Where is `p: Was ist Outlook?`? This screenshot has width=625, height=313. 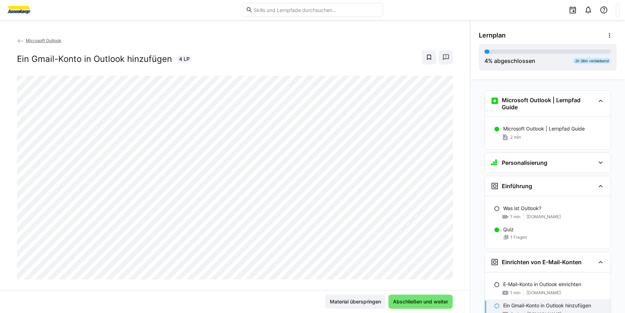
p: Was ist Outlook? is located at coordinates (522, 208).